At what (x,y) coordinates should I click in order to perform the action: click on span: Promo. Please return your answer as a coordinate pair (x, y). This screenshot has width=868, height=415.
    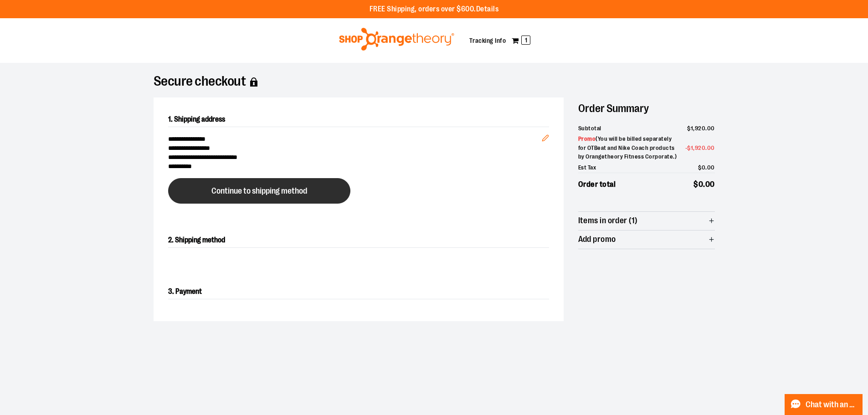
    Looking at the image, I should click on (587, 138).